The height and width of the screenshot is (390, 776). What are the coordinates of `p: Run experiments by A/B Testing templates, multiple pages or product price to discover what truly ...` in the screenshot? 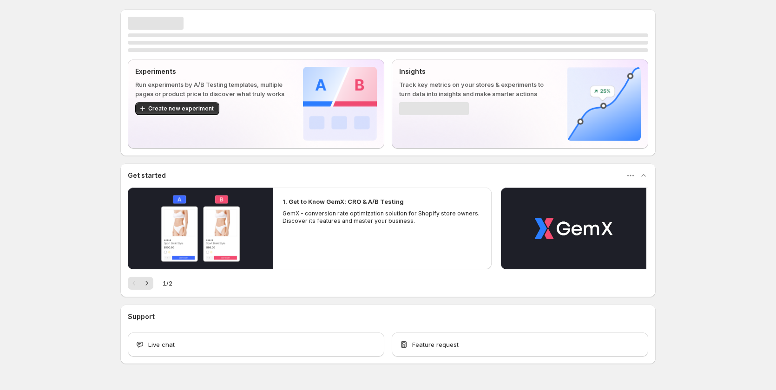 It's located at (211, 89).